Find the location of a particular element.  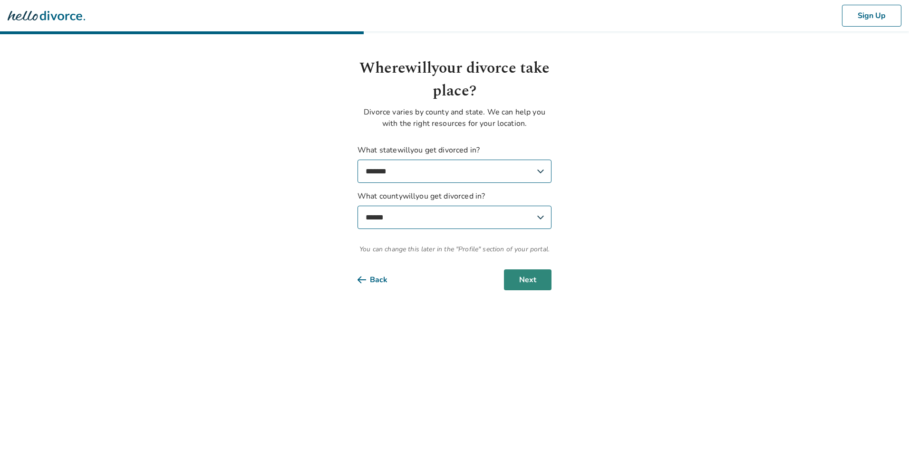

label: What county will you get divorced in? is located at coordinates (454, 210).